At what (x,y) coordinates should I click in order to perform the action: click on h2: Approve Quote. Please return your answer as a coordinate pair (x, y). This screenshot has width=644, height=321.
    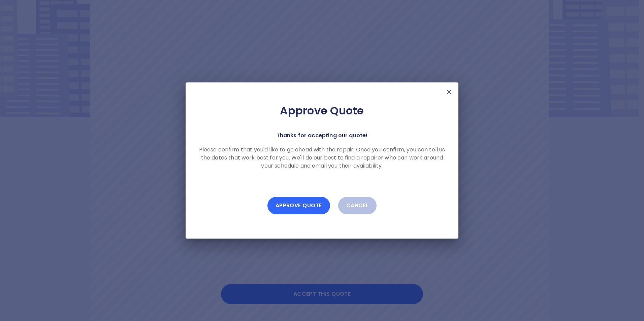
    Looking at the image, I should click on (322, 111).